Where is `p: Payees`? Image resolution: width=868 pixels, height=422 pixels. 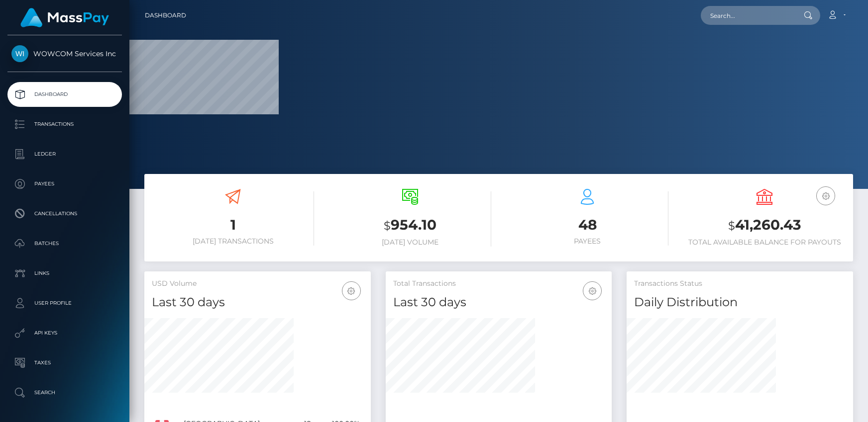 p: Payees is located at coordinates (65, 184).